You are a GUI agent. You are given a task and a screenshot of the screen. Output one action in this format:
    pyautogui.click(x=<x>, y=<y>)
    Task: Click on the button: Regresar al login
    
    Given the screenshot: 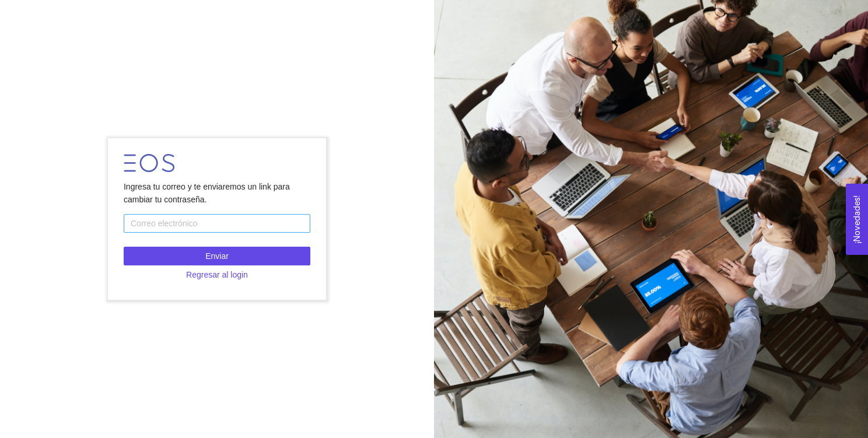 What is the action you would take?
    pyautogui.click(x=217, y=275)
    